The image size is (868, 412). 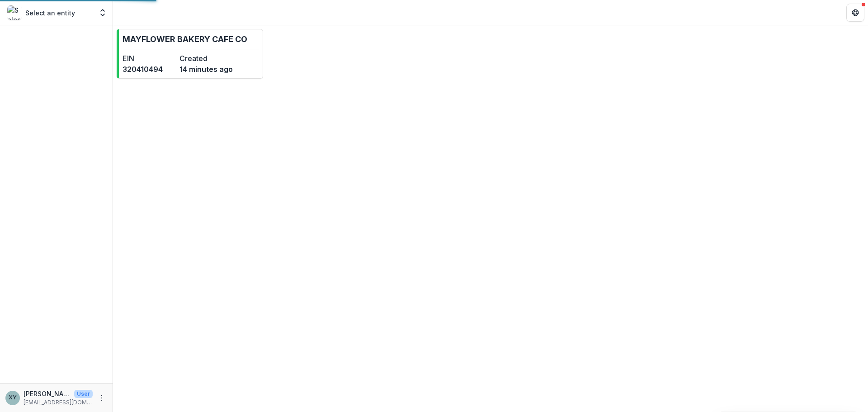 I want to click on dt: Created, so click(x=206, y=58).